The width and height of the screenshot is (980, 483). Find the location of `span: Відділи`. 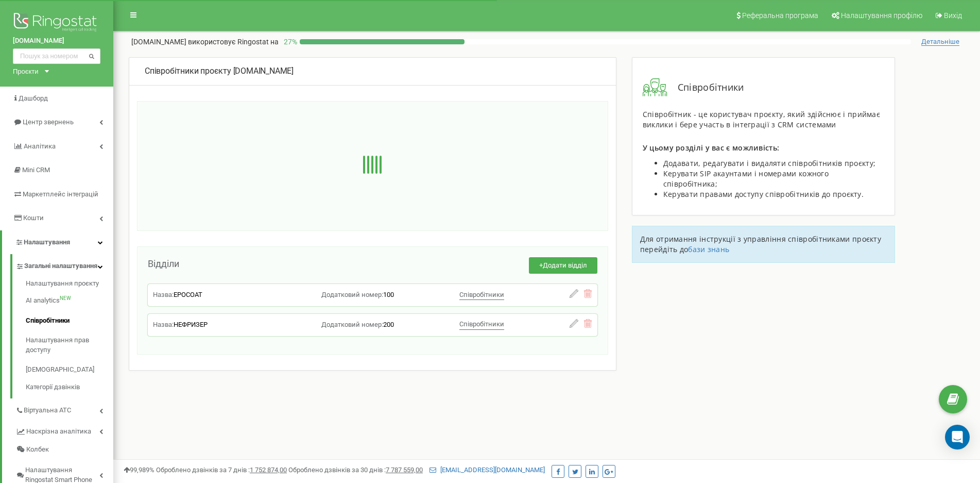

span: Відділи is located at coordinates (163, 263).